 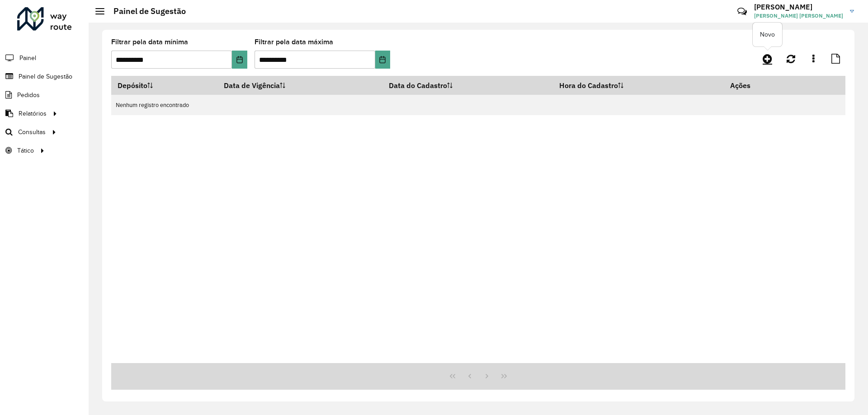 I want to click on th: Data de Vigência, so click(x=300, y=85).